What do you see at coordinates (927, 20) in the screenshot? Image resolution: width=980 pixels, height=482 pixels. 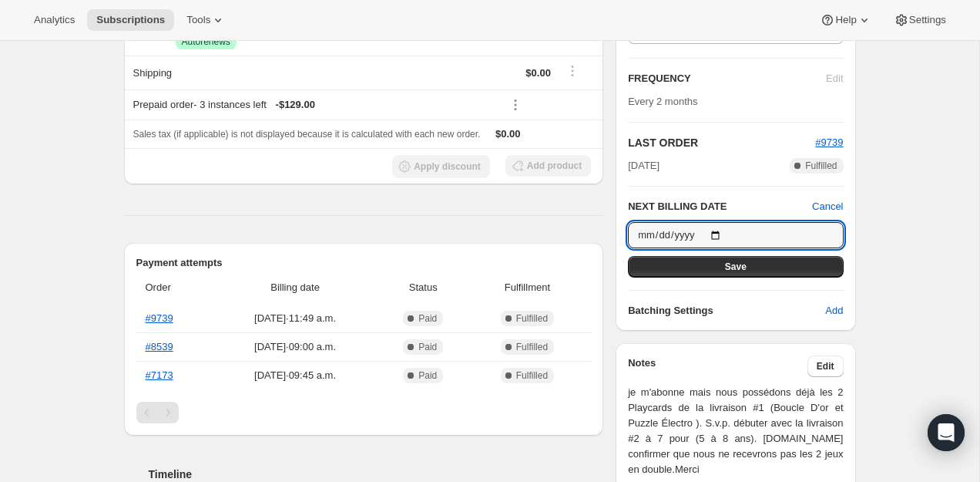 I see `span: Settings` at bounding box center [927, 20].